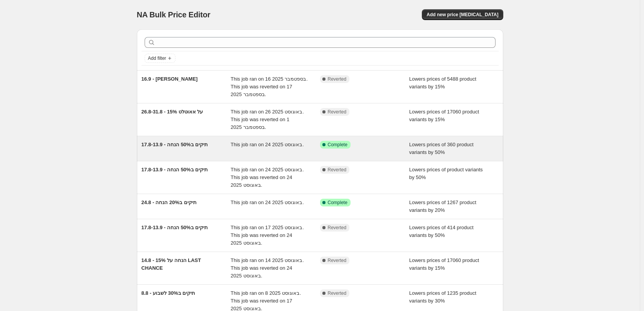 Image resolution: width=644 pixels, height=311 pixels. I want to click on span: 24.8 - תיקים ב20% הנחה, so click(169, 202).